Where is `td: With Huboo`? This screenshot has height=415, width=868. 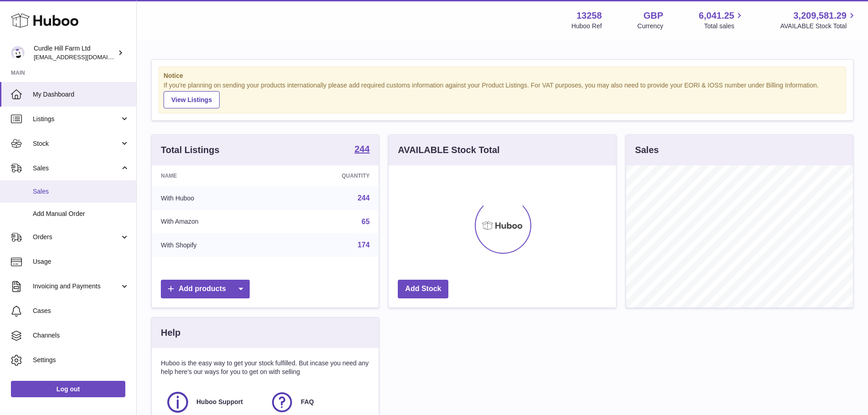
td: With Huboo is located at coordinates (213, 199).